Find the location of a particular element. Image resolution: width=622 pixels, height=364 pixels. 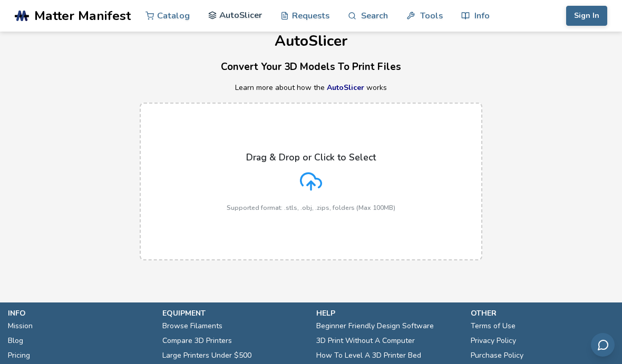

p: Drag & Drop or Click to Select is located at coordinates (311, 157).